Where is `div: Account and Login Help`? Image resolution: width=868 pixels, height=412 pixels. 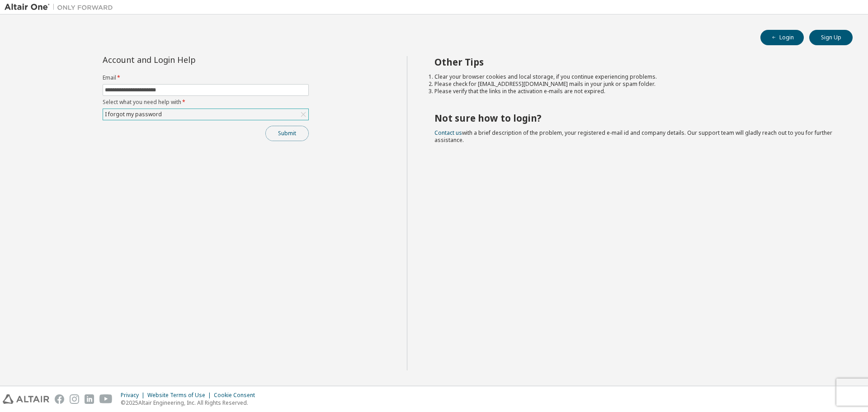 div: Account and Login Help is located at coordinates (185, 60).